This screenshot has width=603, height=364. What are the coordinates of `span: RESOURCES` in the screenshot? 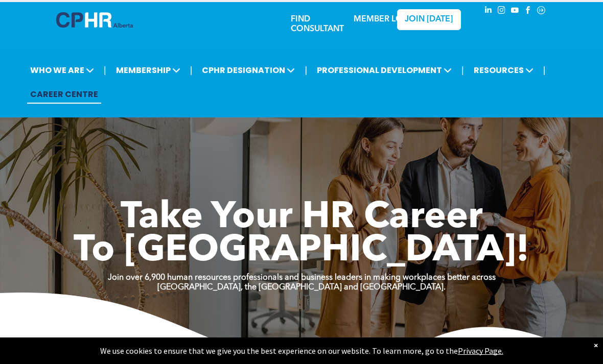 It's located at (503, 70).